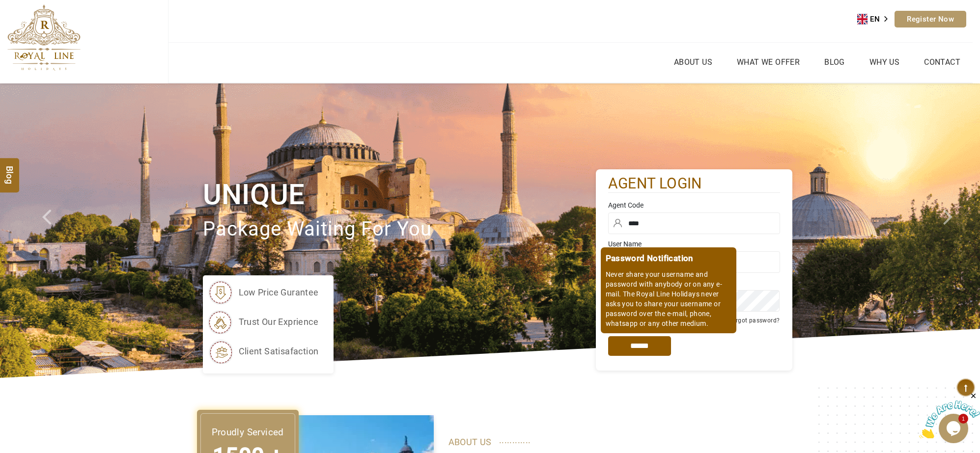 The image size is (980, 453). What do you see at coordinates (263, 322) in the screenshot?
I see `li: trust our exprience` at bounding box center [263, 322].